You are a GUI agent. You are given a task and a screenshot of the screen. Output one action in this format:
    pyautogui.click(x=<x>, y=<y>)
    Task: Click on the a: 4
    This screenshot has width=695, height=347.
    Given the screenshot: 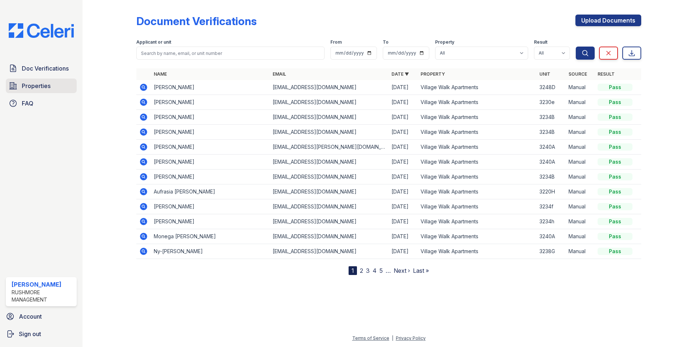 What is the action you would take?
    pyautogui.click(x=375, y=271)
    